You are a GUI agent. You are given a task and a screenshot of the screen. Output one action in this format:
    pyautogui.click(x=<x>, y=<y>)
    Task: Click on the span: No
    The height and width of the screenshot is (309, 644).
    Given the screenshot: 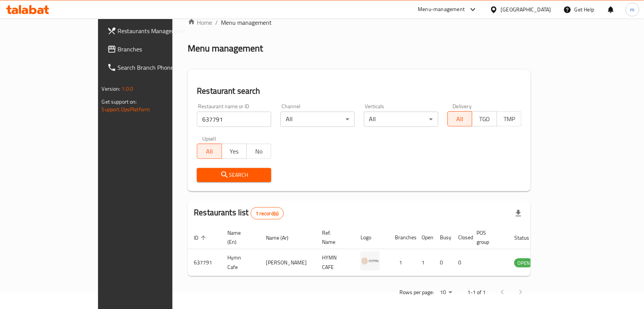 What is the action you would take?
    pyautogui.click(x=259, y=151)
    